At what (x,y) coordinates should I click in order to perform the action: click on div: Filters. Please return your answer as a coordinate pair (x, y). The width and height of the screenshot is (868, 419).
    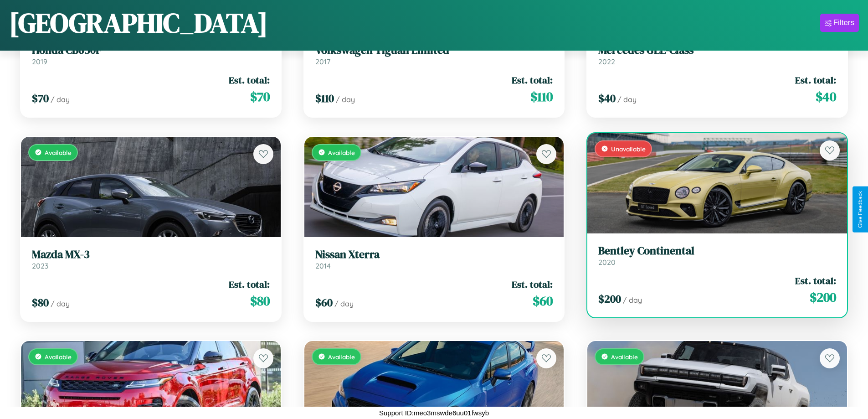
    Looking at the image, I should click on (843, 23).